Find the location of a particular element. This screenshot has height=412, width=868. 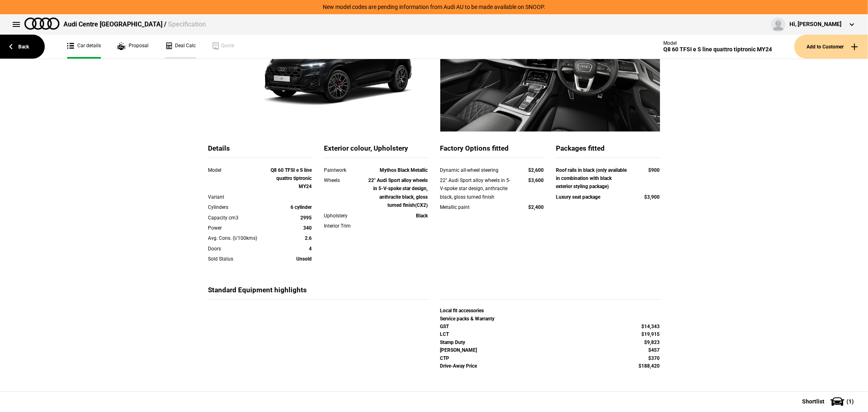

div: Variant is located at coordinates (239, 197).